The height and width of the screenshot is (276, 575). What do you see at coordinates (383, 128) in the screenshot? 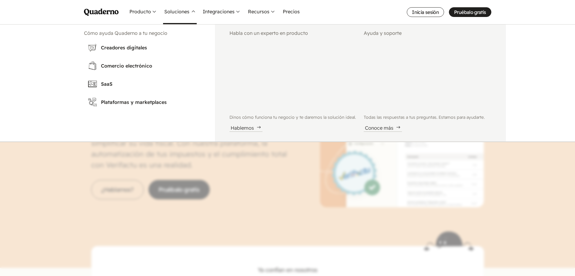
I see `div: Conoce más` at bounding box center [383, 128].